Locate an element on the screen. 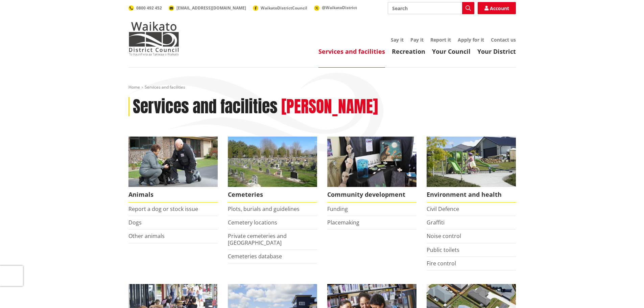 This screenshot has height=308, width=644. span: Community development is located at coordinates (372, 195).